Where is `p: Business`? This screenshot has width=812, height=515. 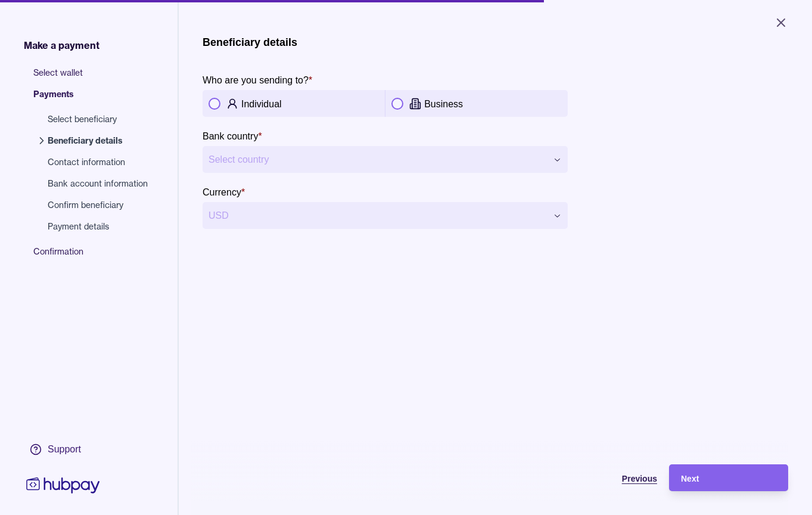
p: Business is located at coordinates (443, 104).